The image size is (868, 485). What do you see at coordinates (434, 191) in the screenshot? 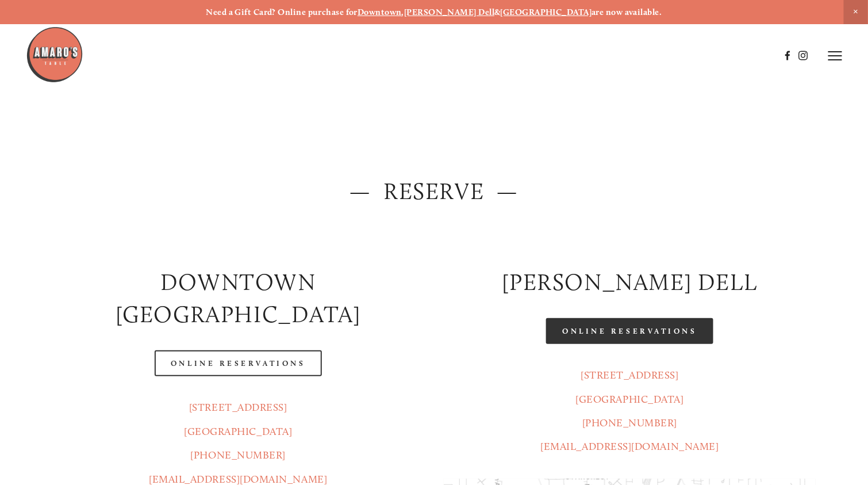
I see `h2: — Reserve —` at bounding box center [434, 191].